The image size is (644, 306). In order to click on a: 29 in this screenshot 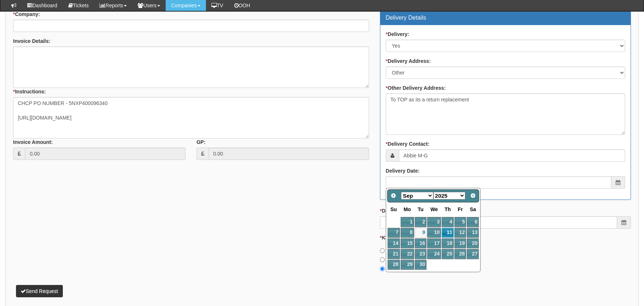, I will do `click(407, 265)`.